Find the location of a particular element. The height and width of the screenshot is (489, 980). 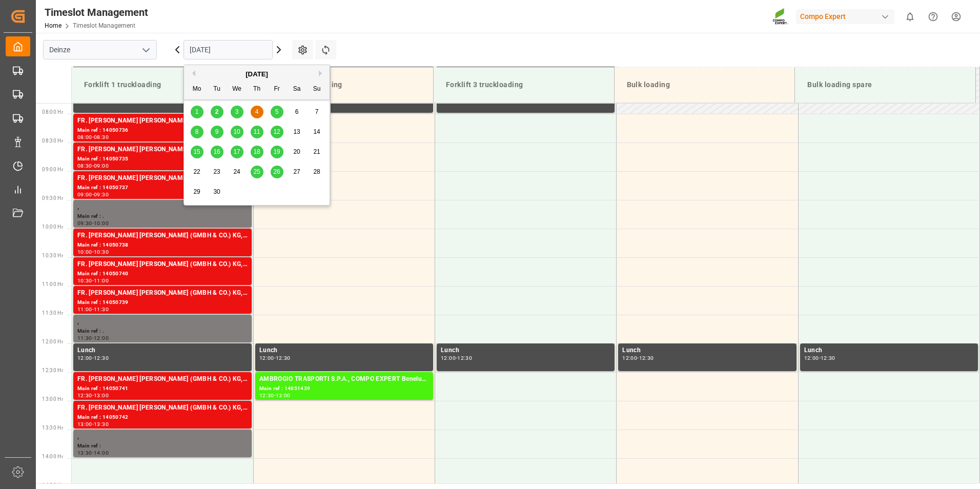

div: Choose Friday, September 12th, 2025 is located at coordinates (277, 132).